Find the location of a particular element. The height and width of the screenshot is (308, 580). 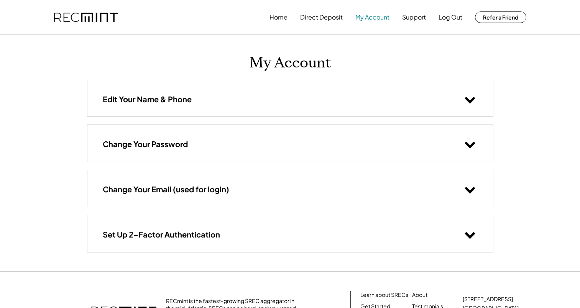

button: Support is located at coordinates (414, 17).